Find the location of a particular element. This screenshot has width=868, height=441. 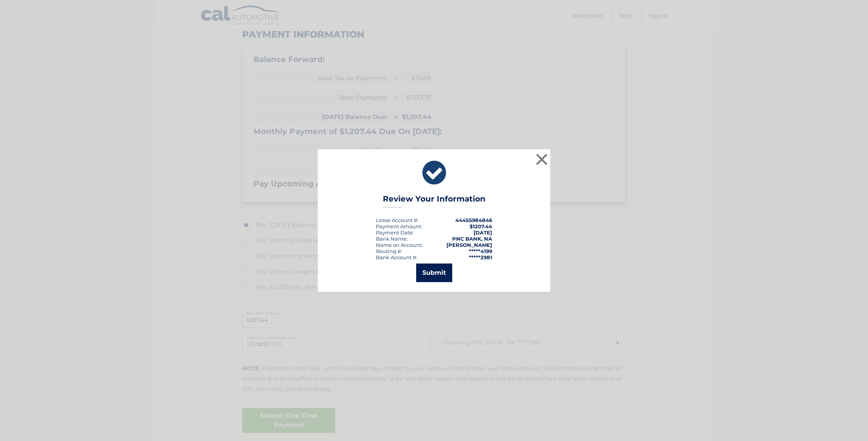

h3: Review Your Information is located at coordinates (434, 201).